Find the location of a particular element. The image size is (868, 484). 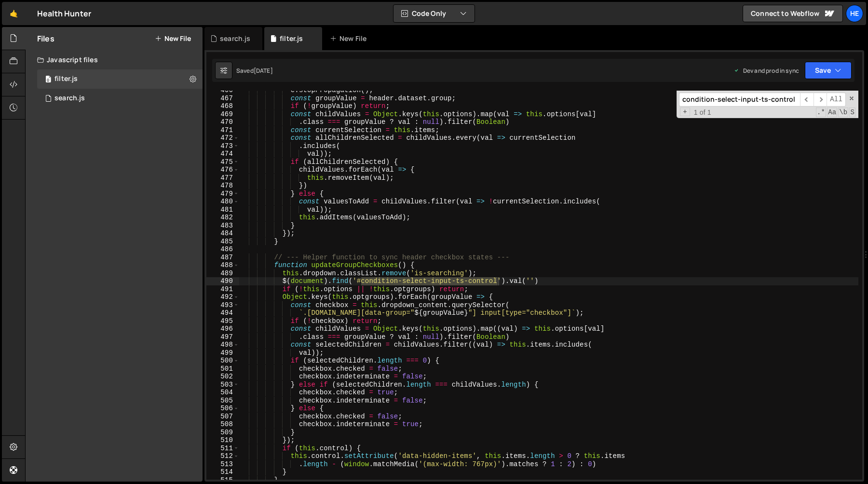

div: 501 is located at coordinates (223, 369).